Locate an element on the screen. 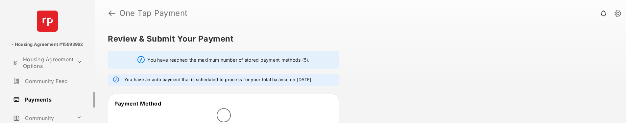  a: Payments is located at coordinates (53, 99).